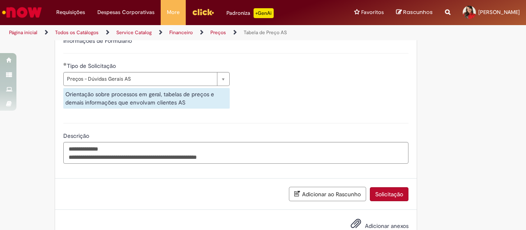 This screenshot has width=526, height=230. I want to click on span: Obrigatório Preenchido, so click(65, 64).